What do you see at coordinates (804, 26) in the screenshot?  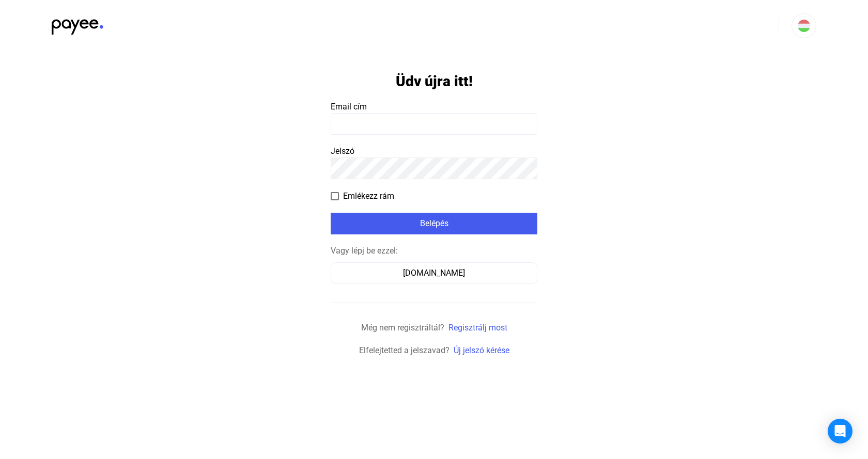 I see `img: HU` at bounding box center [804, 26].